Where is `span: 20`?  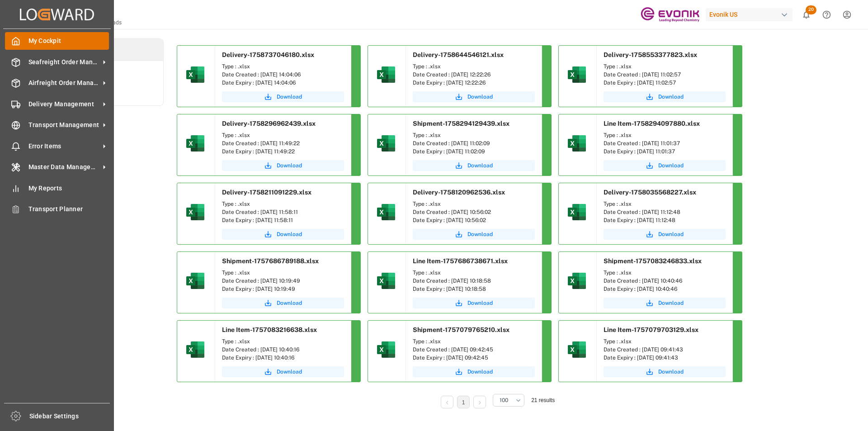 span: 20 is located at coordinates (811, 10).